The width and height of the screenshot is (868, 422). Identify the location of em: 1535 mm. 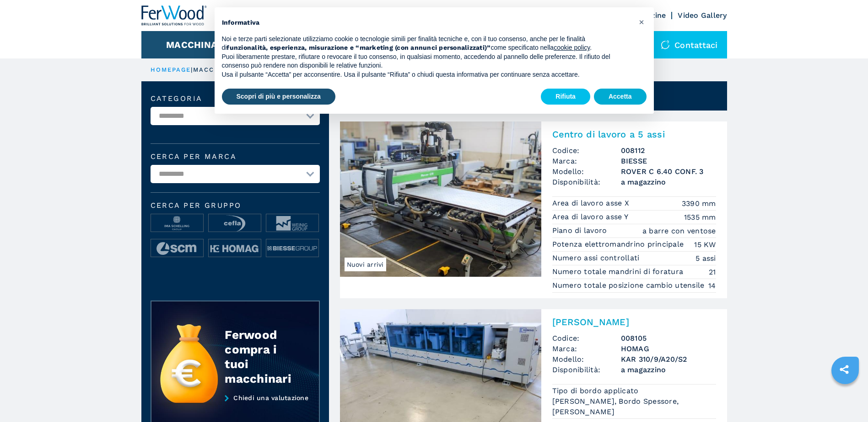
(700, 217).